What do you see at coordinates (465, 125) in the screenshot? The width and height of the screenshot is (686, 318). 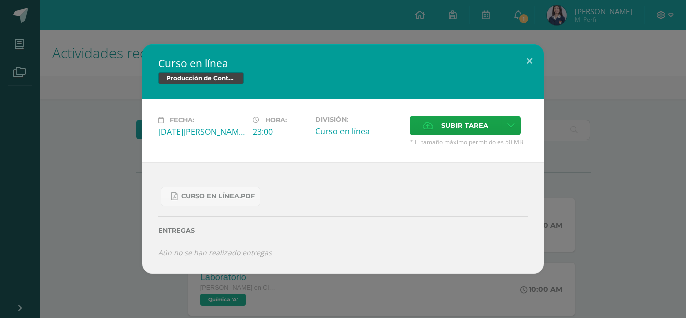 I see `span: Subir tarea` at bounding box center [465, 125].